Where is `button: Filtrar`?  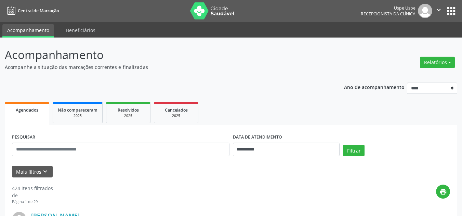 button: Filtrar is located at coordinates (353, 151).